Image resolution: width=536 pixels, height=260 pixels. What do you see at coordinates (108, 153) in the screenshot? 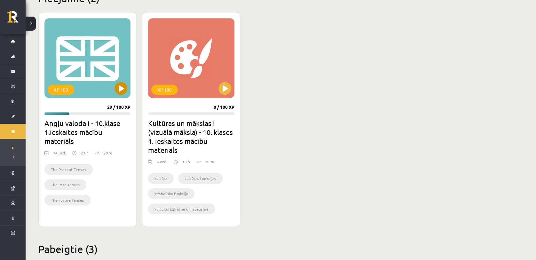
I see `p: 79 %` at bounding box center [108, 153].